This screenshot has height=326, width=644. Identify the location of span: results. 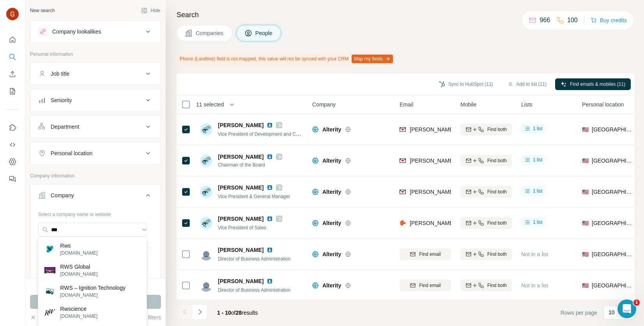
(237, 312).